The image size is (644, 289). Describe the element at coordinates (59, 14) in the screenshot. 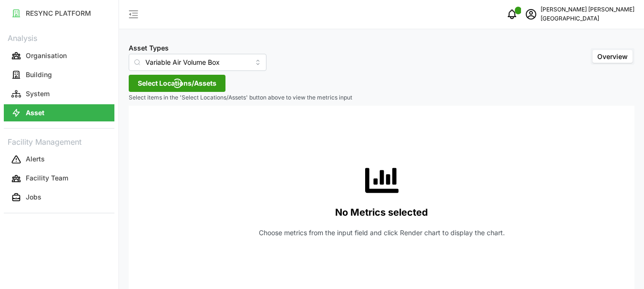

I see `button: RESYNC PLATFORM` at that location.